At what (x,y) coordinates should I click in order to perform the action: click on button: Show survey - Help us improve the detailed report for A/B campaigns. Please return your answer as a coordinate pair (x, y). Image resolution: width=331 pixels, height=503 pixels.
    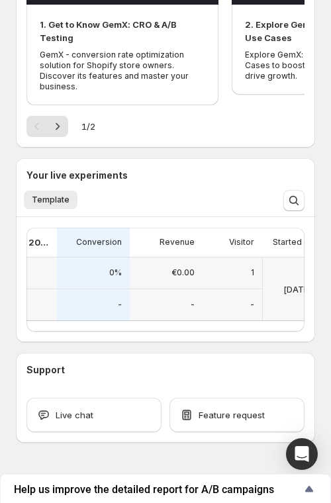
    Looking at the image, I should click on (166, 490).